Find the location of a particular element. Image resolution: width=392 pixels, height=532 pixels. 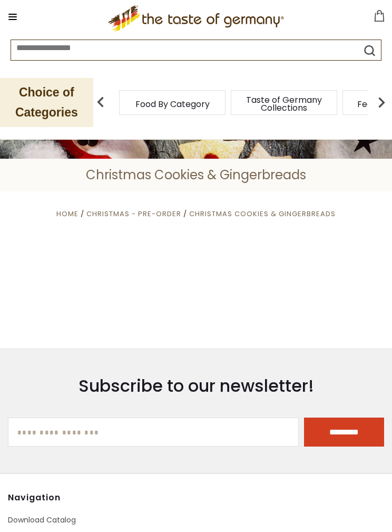

a: Home is located at coordinates (67, 214).